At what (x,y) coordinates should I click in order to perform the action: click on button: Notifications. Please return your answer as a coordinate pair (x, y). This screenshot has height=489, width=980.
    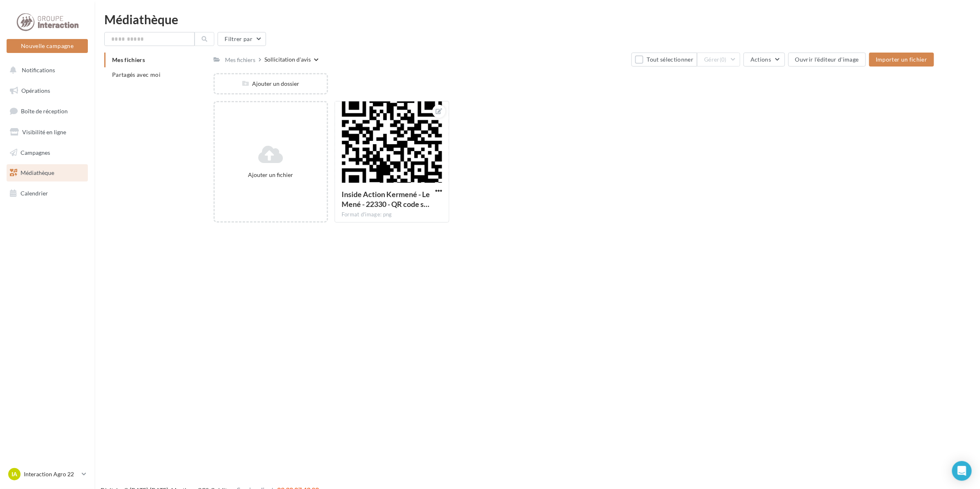
    Looking at the image, I should click on (46, 70).